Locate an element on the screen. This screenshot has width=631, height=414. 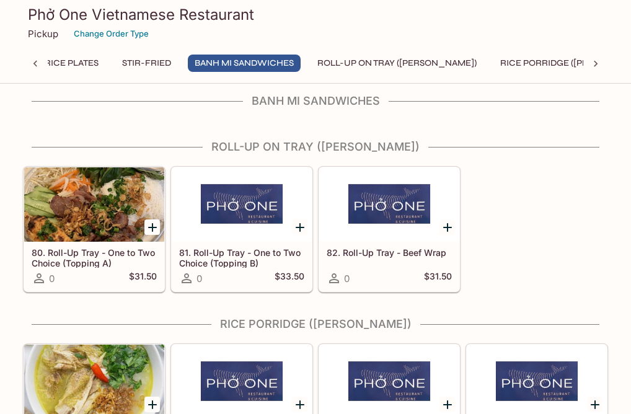
button: Rice Plates is located at coordinates (71, 63).